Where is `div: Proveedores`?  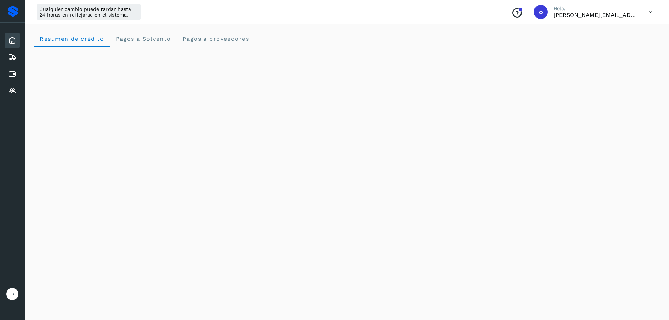 div: Proveedores is located at coordinates (12, 91).